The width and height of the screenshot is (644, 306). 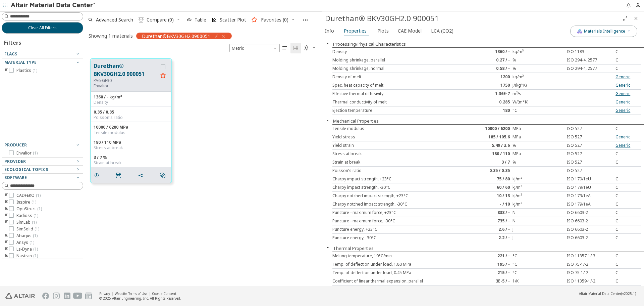 What do you see at coordinates (538, 281) in the screenshot?
I see `div: 1/K` at bounding box center [538, 281].